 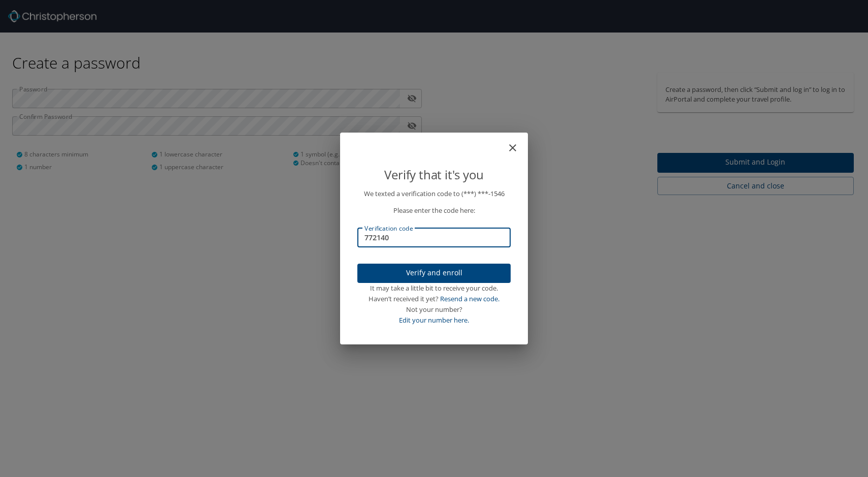 I want to click on span: Verify and enroll, so click(x=434, y=273).